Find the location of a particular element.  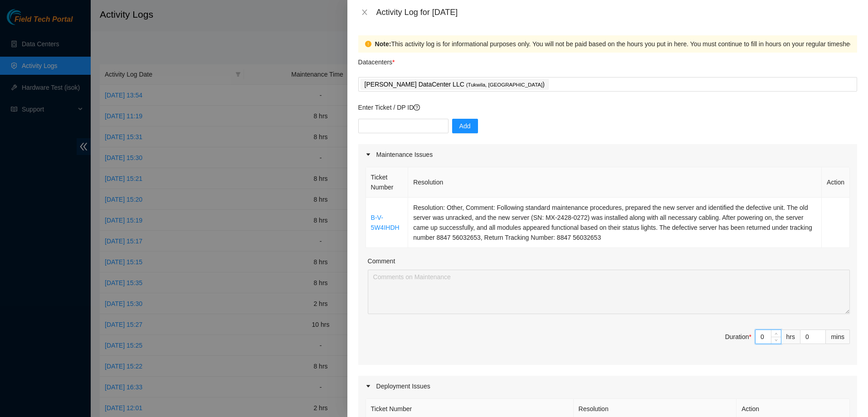

div: mins is located at coordinates (838, 337).